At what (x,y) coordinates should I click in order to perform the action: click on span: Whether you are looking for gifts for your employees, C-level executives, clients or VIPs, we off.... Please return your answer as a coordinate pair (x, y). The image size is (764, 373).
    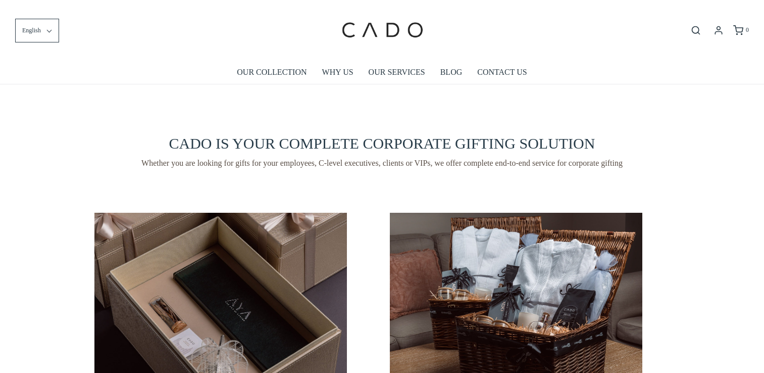
    Looking at the image, I should click on (382, 163).